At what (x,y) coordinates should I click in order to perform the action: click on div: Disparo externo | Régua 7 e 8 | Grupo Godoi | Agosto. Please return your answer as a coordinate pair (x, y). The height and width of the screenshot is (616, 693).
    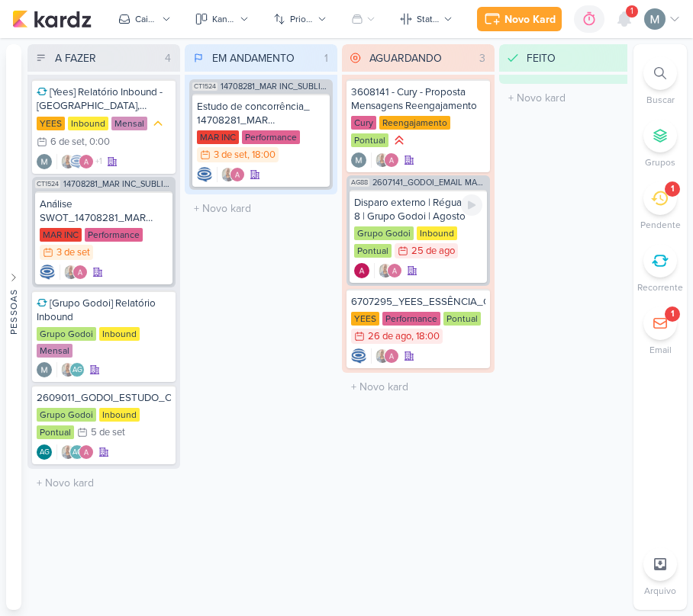
    Looking at the image, I should click on (418, 210).